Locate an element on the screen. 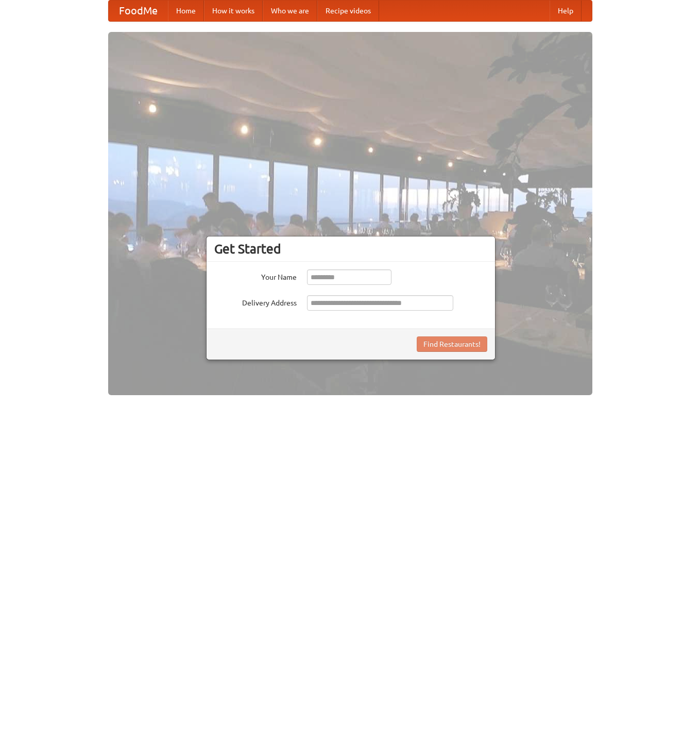  h3: Get Started is located at coordinates (351, 249).